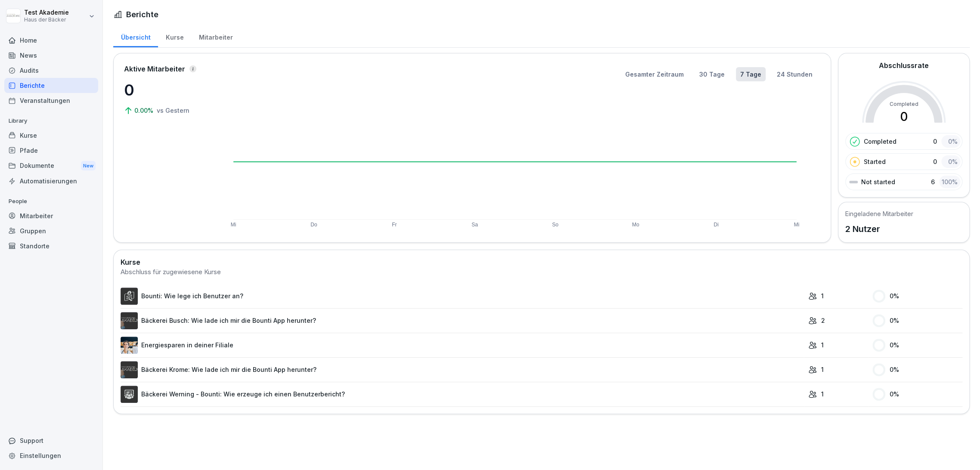 The image size is (980, 470). I want to click on p: 2 Nutzer, so click(879, 229).